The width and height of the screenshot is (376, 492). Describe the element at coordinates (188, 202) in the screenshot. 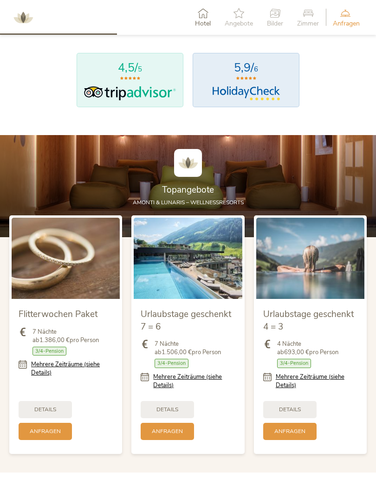

I see `span: AMONTI & LUNARIS – Wellnessresorts` at that location.